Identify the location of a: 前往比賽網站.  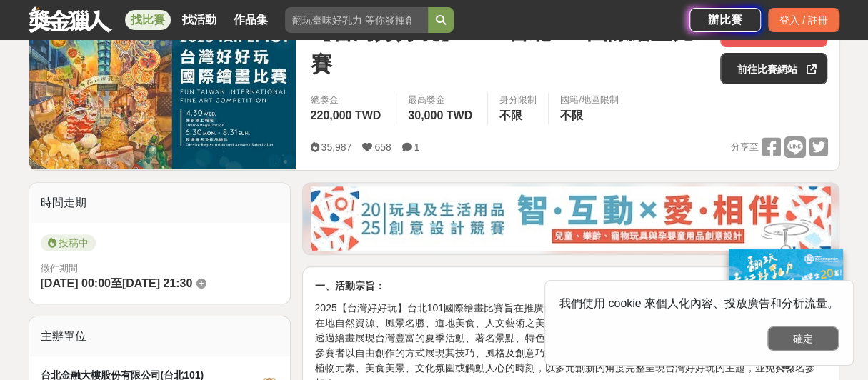
(774, 69).